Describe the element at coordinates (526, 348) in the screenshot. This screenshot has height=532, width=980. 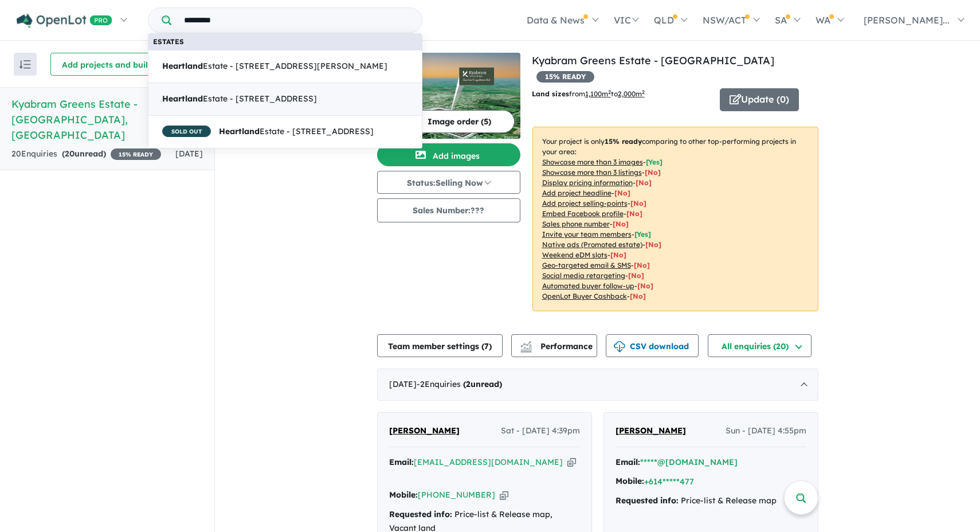
I see `img: bar-chart.svg` at that location.